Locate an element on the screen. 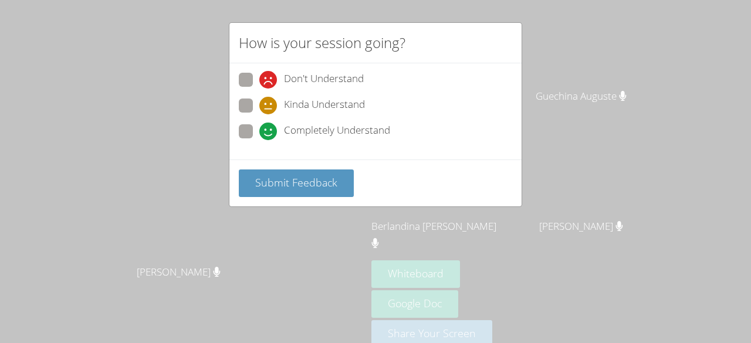 Image resolution: width=751 pixels, height=343 pixels. span: Kinda Understand is located at coordinates (324, 106).